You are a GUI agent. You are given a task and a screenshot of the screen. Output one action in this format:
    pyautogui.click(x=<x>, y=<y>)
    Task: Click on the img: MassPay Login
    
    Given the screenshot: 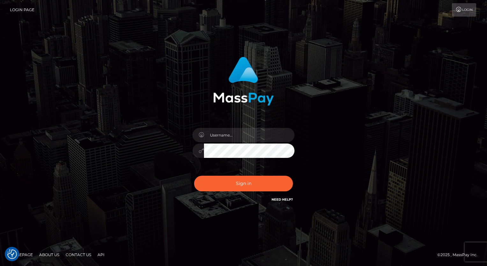 What is the action you would take?
    pyautogui.click(x=243, y=81)
    